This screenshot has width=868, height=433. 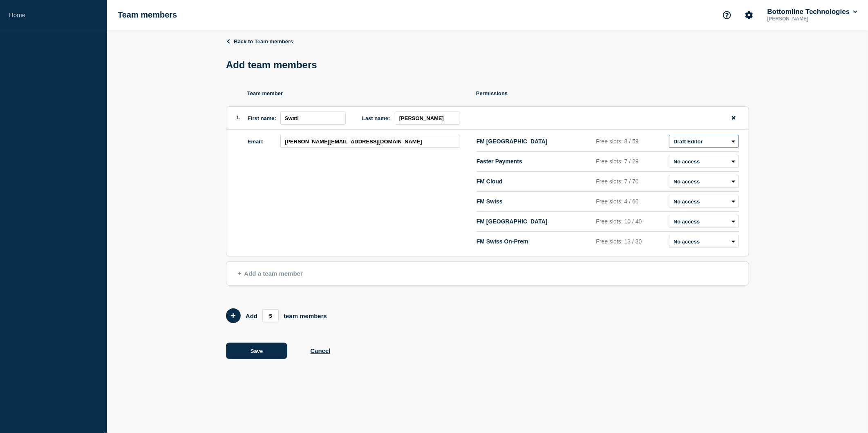 I want to click on select: role select for FM Asia, so click(x=704, y=222).